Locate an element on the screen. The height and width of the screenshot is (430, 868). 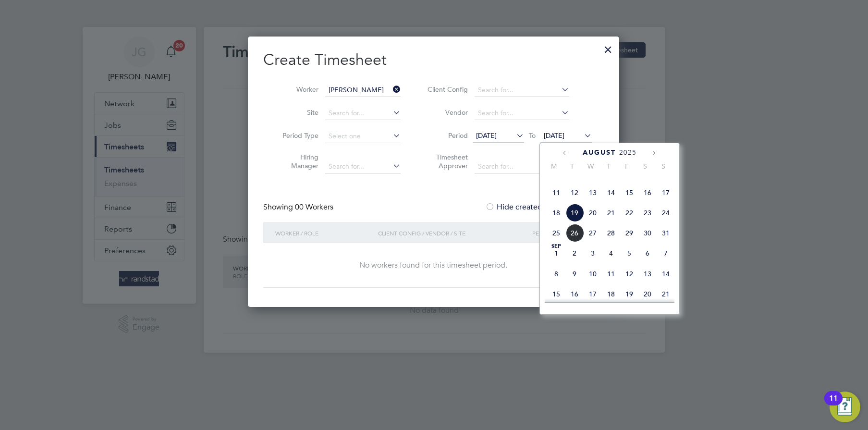
div: 11 is located at coordinates (833, 404).